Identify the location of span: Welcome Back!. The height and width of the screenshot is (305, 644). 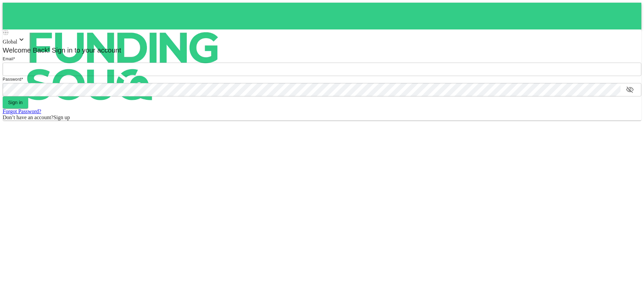
(26, 50).